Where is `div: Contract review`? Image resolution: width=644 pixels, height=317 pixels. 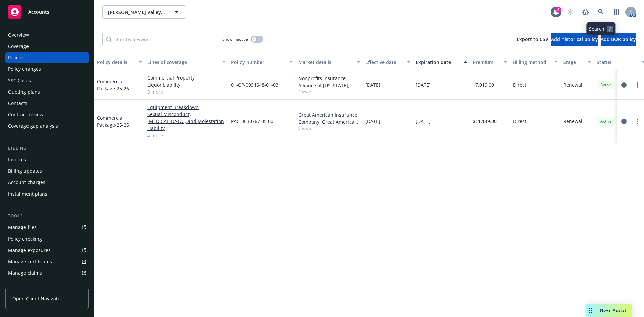 div: Contract review is located at coordinates (25, 114).